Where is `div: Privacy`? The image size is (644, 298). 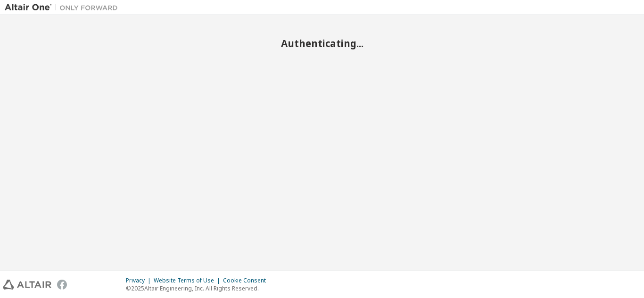
div: Privacy is located at coordinates (140, 281).